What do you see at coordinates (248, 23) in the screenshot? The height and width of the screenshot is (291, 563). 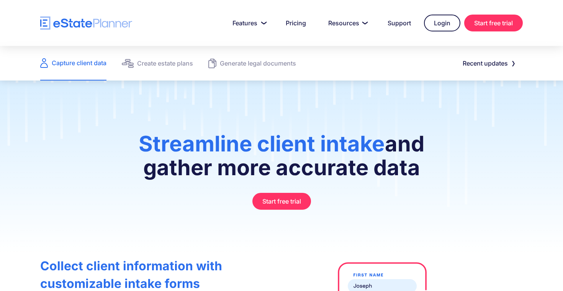 I see `a: Features` at bounding box center [248, 23].